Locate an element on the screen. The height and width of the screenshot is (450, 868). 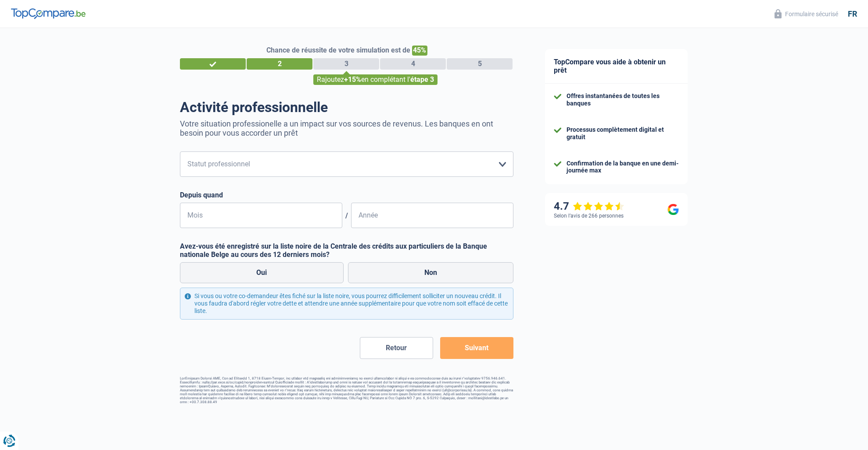
p: Votre situation professionelle a un impact sur vos sources de revenus. Les banques en ont besoin ... is located at coordinates (347, 129).